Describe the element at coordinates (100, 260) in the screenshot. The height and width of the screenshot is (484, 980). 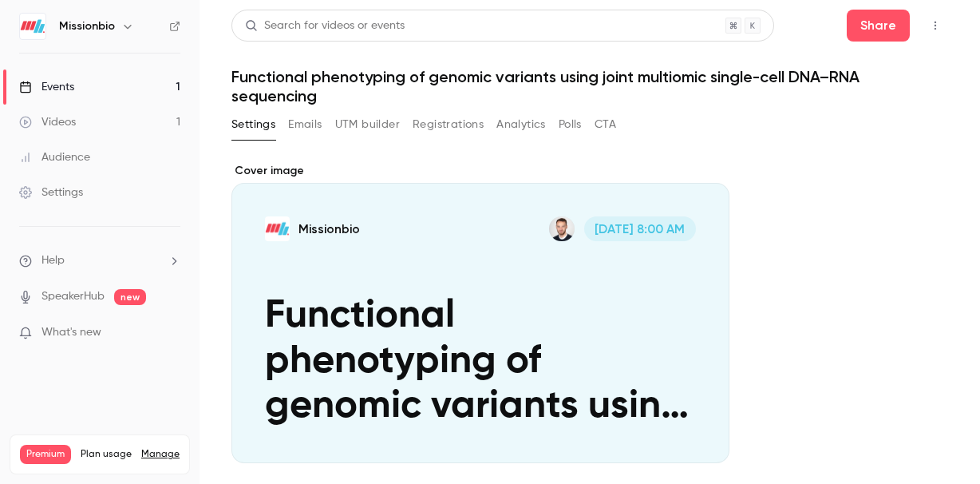
I see `li: help-dropdown-opener` at that location.